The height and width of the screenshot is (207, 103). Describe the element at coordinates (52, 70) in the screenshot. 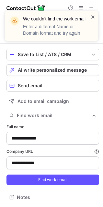

I see `span: AI write personalized message` at that location.